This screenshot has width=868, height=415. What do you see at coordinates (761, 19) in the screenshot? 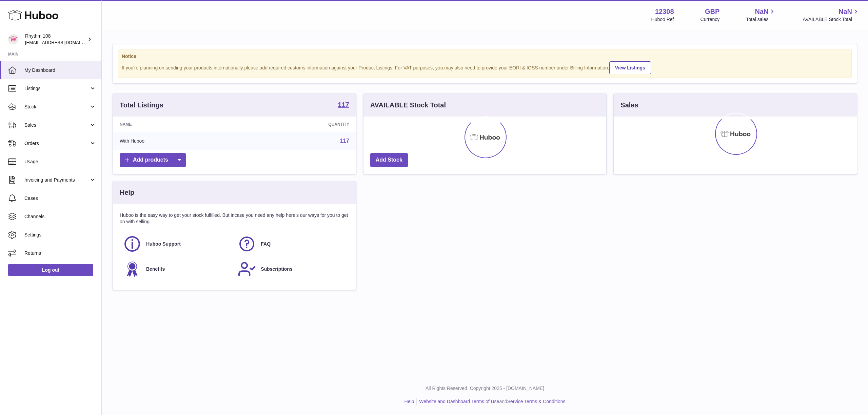
I see `span: Total sales` at bounding box center [761, 19].